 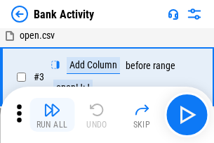 What do you see at coordinates (142, 110) in the screenshot?
I see `img: Skip` at bounding box center [142, 110].